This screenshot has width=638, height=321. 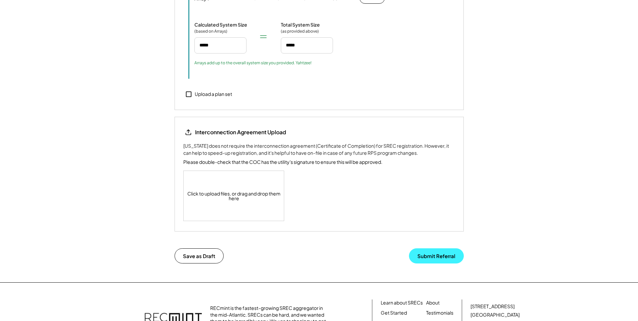 What do you see at coordinates (300, 31) in the screenshot?
I see `div: (as provided above)` at bounding box center [300, 31].